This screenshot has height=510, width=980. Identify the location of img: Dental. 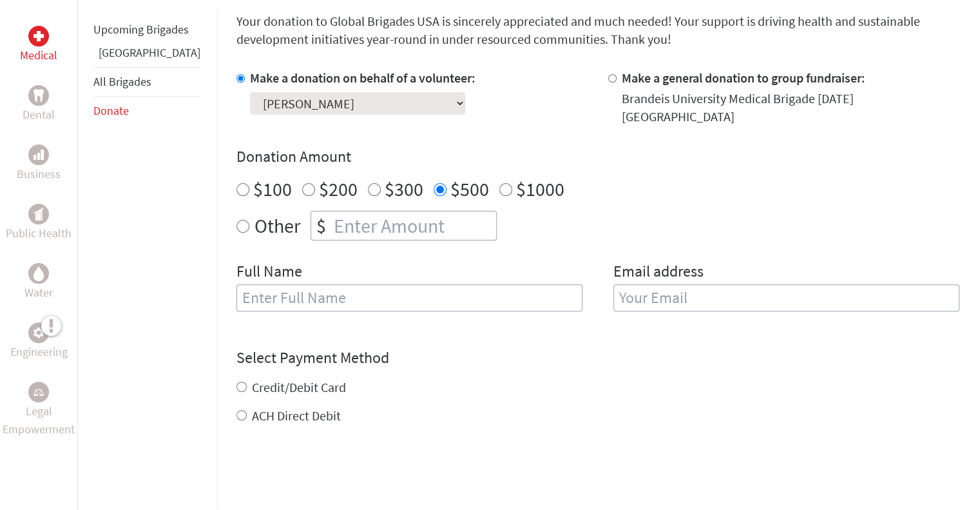
(39, 94).